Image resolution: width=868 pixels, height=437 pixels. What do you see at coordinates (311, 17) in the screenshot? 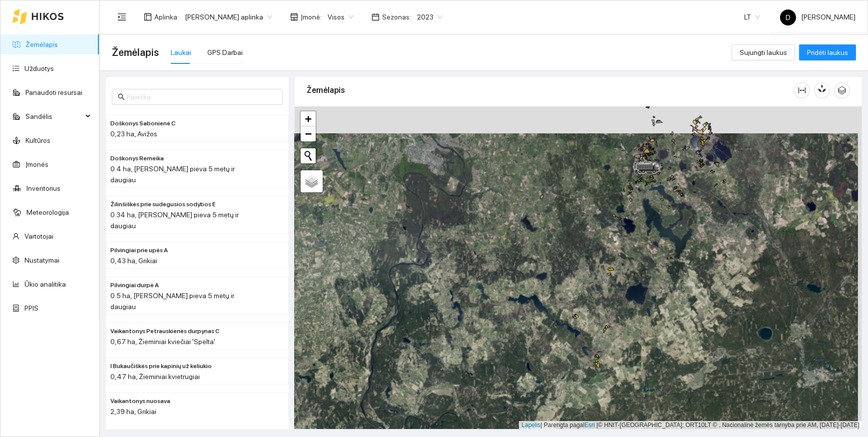
I see `span: Įmonė :` at bounding box center [311, 17].